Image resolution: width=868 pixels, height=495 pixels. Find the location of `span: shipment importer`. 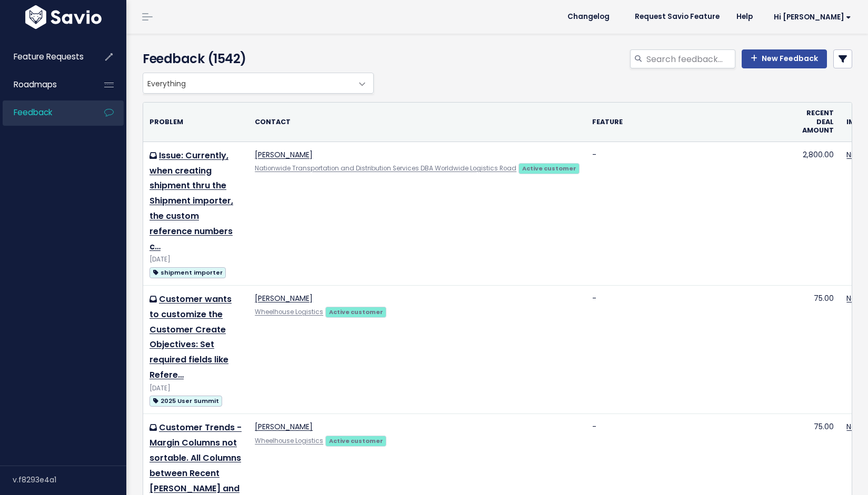

span: shipment importer is located at coordinates (187, 273).